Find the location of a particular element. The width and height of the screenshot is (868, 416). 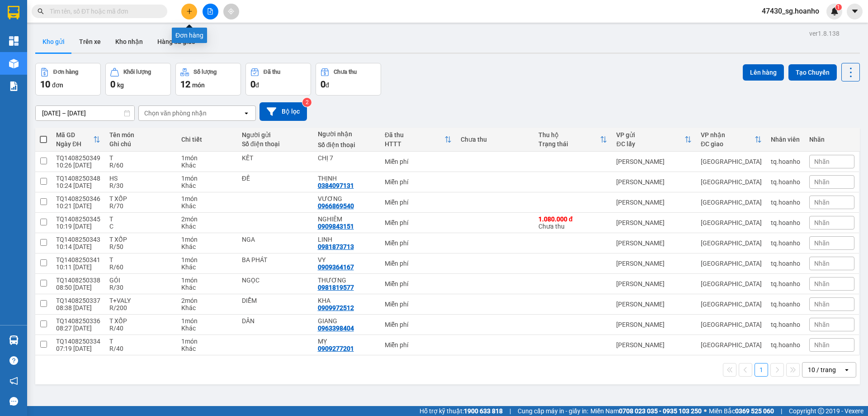

strong: 1900 633 818 is located at coordinates (483, 411).